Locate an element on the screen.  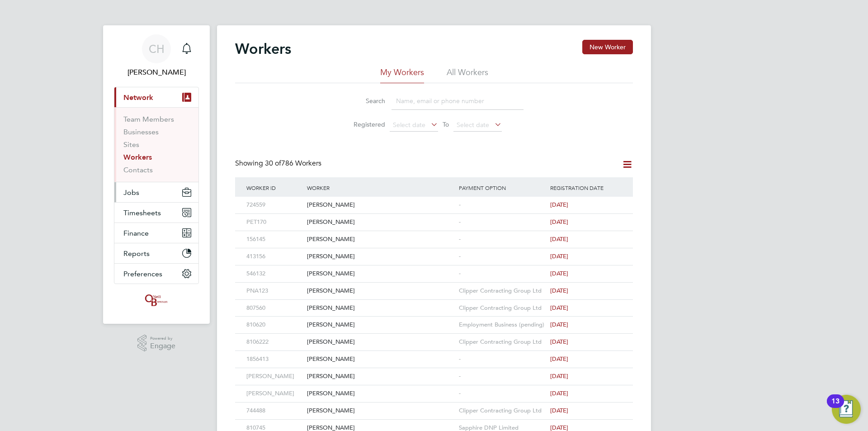
span: Timesheets is located at coordinates (142, 212).